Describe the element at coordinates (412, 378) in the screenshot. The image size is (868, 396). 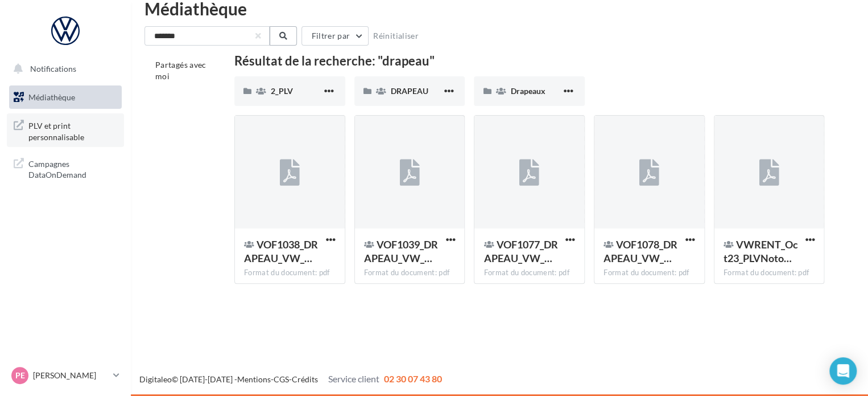
I see `span: 02 30 07 43 80` at that location.